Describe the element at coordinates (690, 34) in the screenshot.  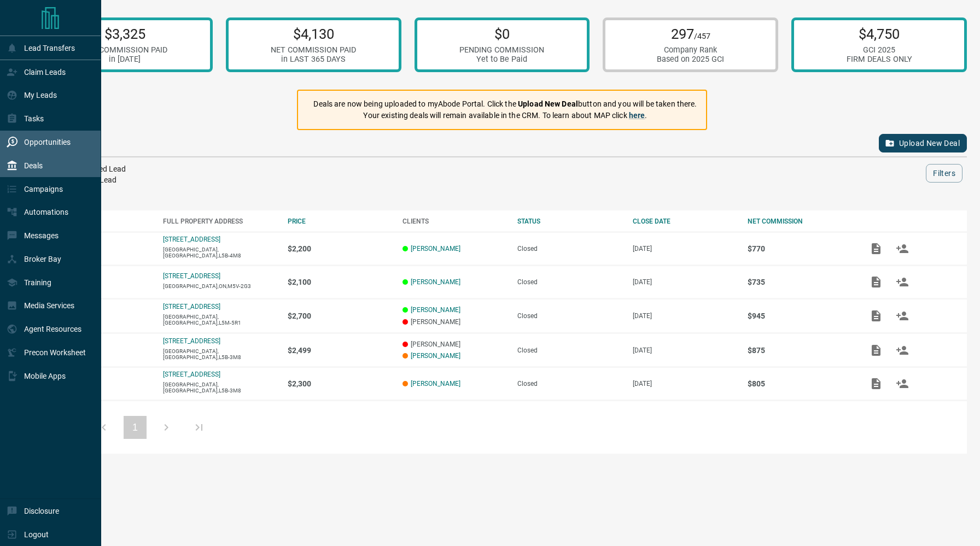
I see `p: 297` at that location.